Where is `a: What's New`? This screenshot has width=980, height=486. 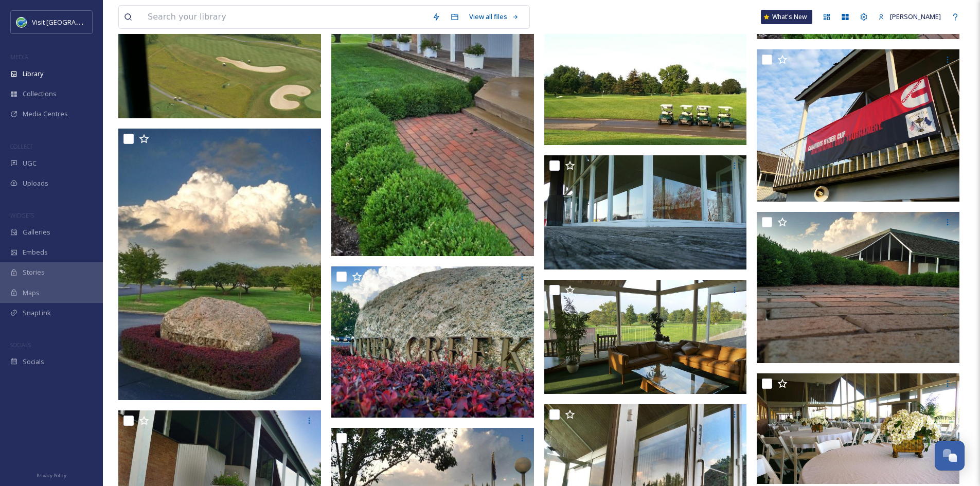 a: What's New is located at coordinates (786, 17).